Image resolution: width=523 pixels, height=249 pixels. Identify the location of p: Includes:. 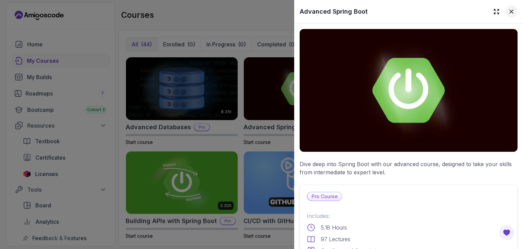
(409, 216).